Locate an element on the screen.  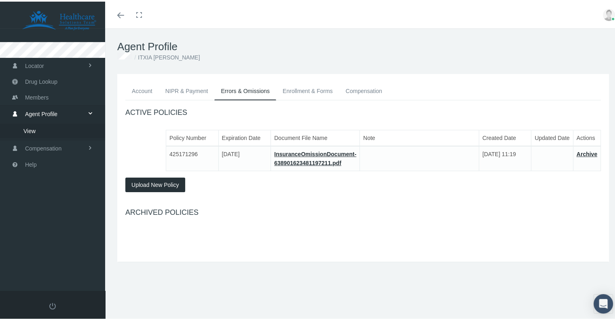
span: Locator is located at coordinates (34, 64).